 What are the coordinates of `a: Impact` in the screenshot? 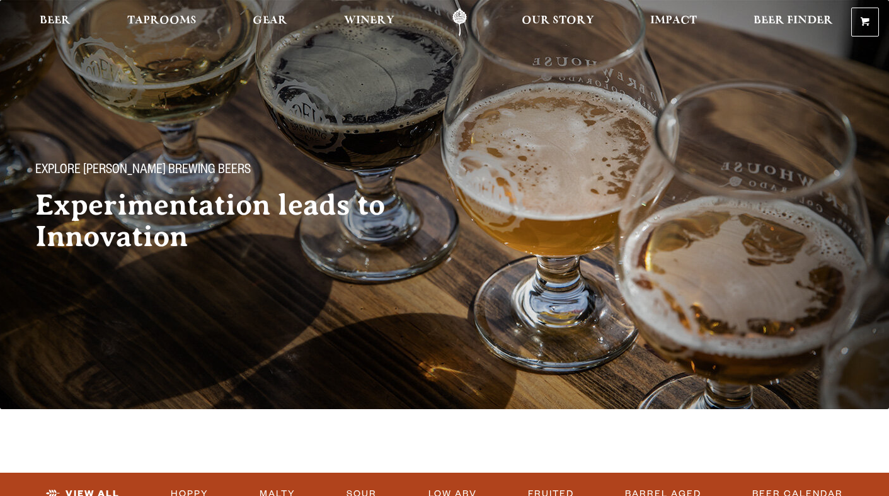 It's located at (673, 22).